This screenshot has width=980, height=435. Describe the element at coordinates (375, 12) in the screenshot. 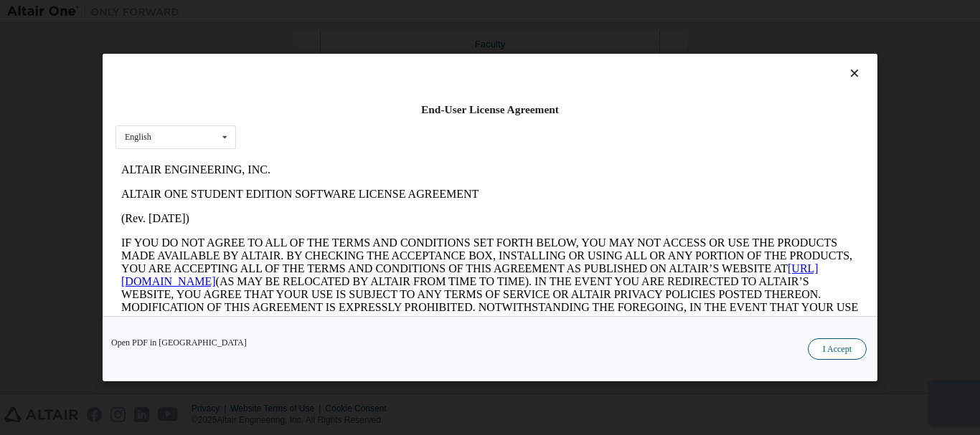

I see `p: ALTAIR ENGINEERING, INC.` at that location.